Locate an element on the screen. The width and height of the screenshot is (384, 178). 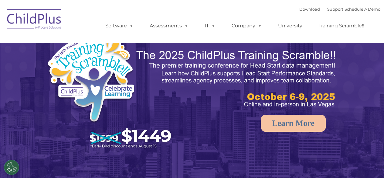
a: IT is located at coordinates (210, 26).